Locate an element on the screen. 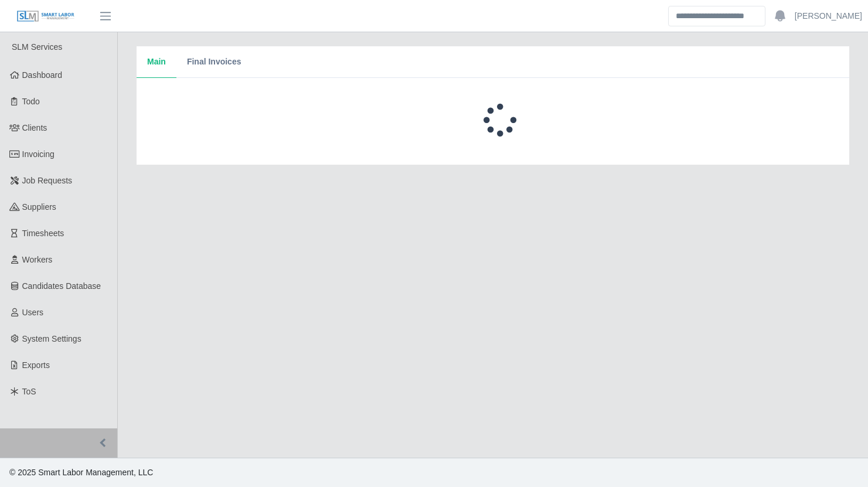  span: Suppliers is located at coordinates (39, 207).